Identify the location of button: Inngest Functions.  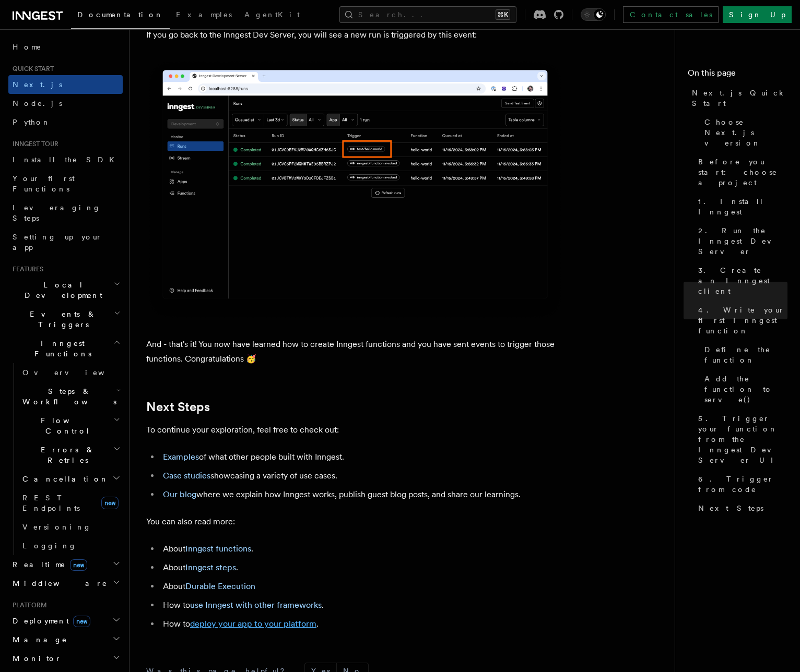
(65, 349).